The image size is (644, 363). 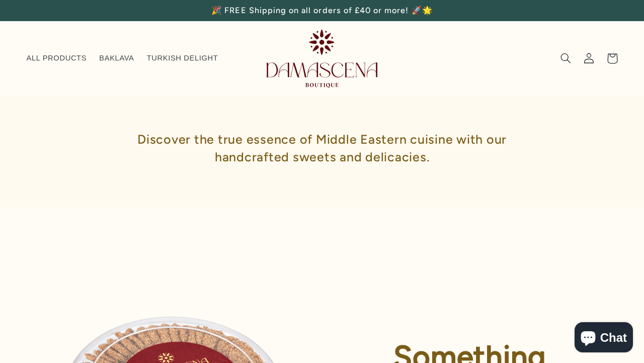 I want to click on img: Damascena Boutique, so click(x=322, y=58).